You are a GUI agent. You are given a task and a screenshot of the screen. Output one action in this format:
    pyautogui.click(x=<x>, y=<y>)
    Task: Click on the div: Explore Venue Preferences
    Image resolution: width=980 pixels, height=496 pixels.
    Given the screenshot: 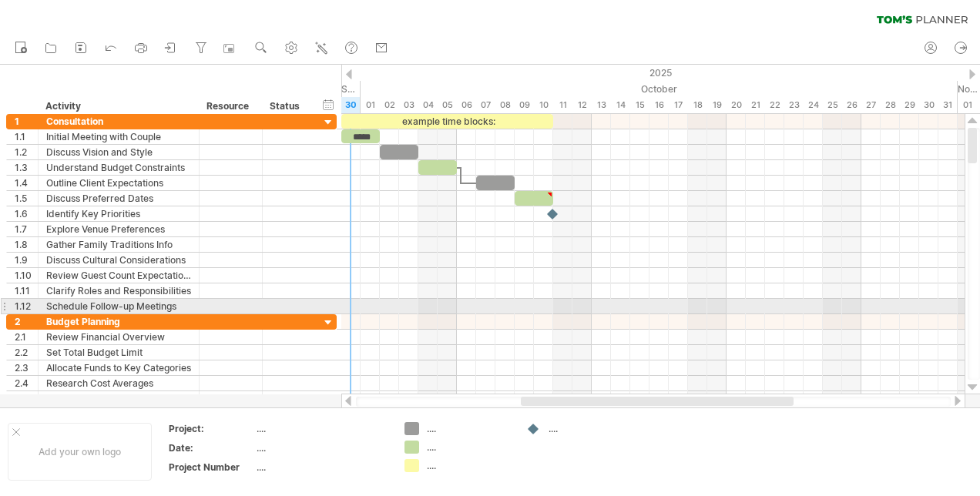 What is the action you would take?
    pyautogui.click(x=119, y=229)
    